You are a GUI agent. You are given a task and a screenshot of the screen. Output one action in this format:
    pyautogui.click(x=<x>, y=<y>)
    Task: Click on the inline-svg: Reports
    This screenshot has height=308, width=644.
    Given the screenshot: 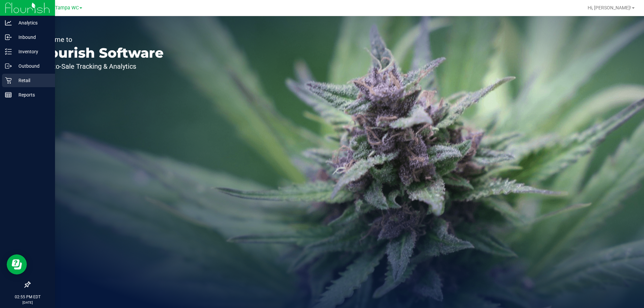 What is the action you would take?
    pyautogui.click(x=9, y=95)
    